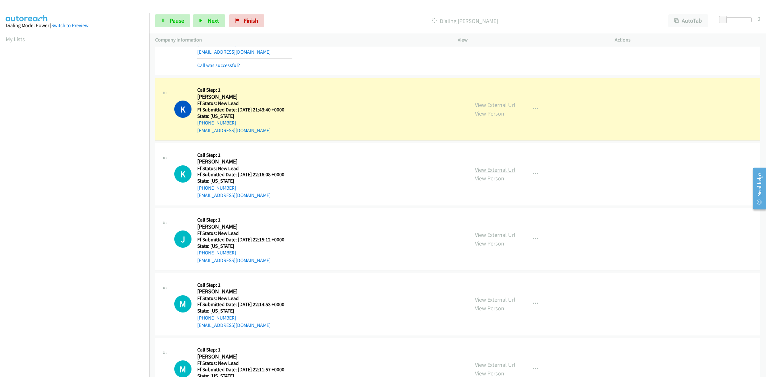 Image resolution: width=766 pixels, height=377 pixels. What do you see at coordinates (251, 20) in the screenshot?
I see `span: Finish` at bounding box center [251, 20].